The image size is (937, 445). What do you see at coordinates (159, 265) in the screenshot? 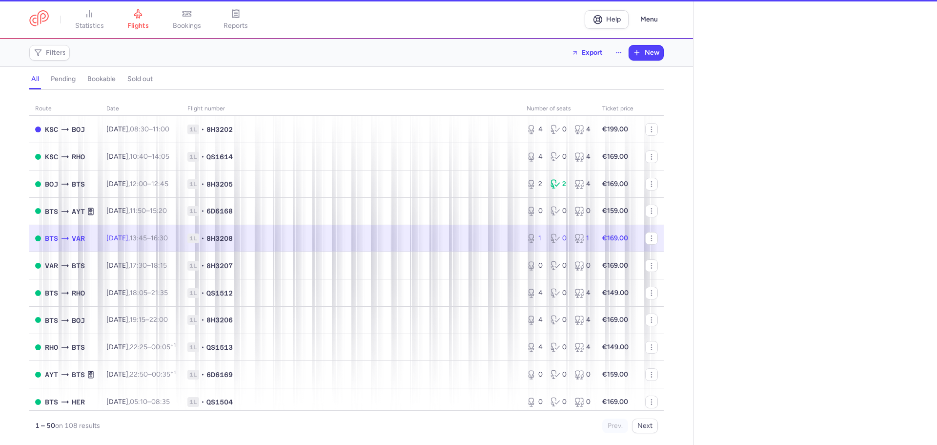
I see `time: 18:15` at bounding box center [159, 265].